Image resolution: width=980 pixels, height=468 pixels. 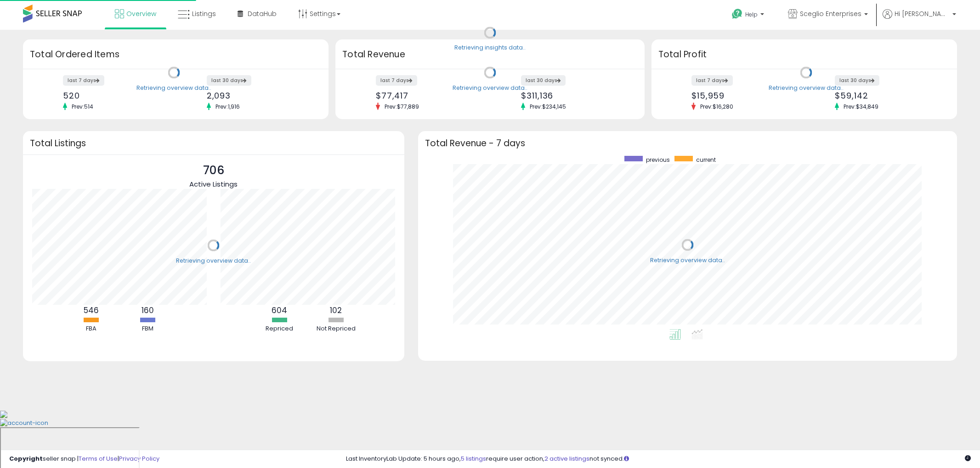 What do you see at coordinates (830, 14) in the screenshot?
I see `span: Sceglio Enterprises` at bounding box center [830, 14].